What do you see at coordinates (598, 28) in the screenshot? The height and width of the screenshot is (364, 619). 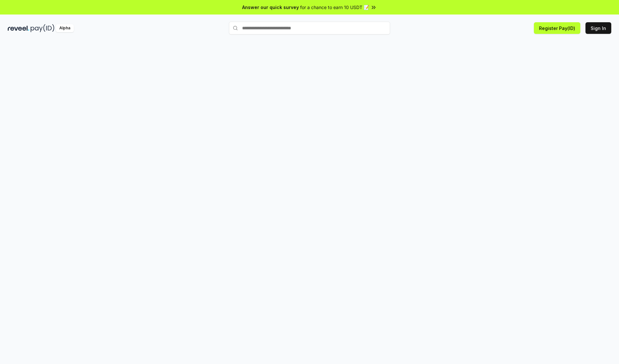 I see `button: Sign In` at bounding box center [598, 28].